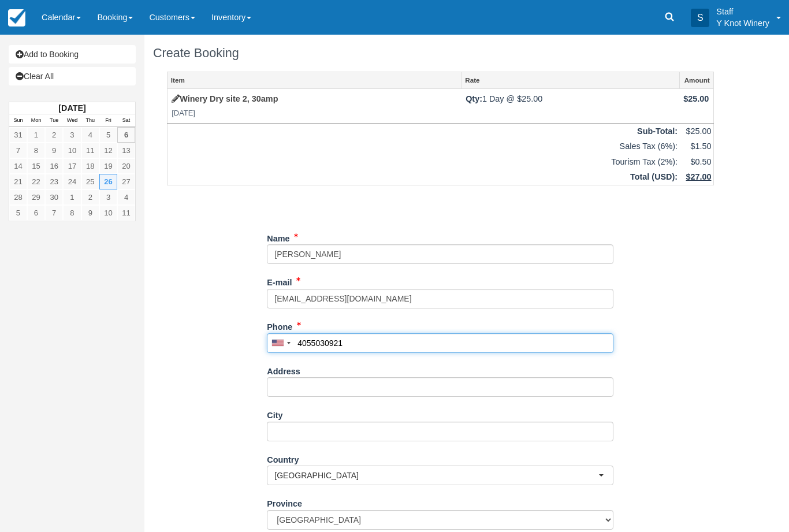 The height and width of the screenshot is (532, 789). What do you see at coordinates (281, 343) in the screenshot?
I see `div: United States: +1` at bounding box center [281, 343].